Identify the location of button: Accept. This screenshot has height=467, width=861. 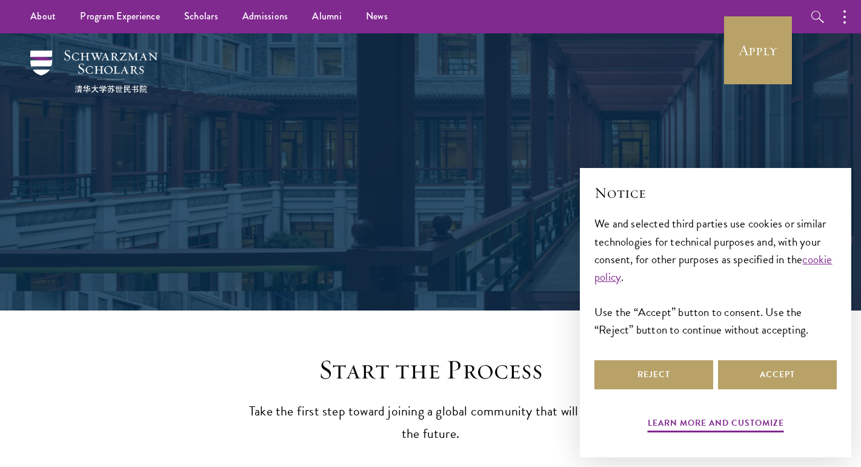
(778, 375).